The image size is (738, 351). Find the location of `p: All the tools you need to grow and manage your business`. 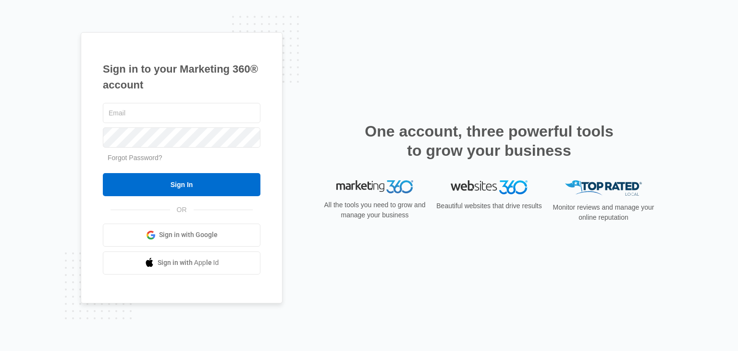

p: All the tools you need to grow and manage your business is located at coordinates (375, 210).